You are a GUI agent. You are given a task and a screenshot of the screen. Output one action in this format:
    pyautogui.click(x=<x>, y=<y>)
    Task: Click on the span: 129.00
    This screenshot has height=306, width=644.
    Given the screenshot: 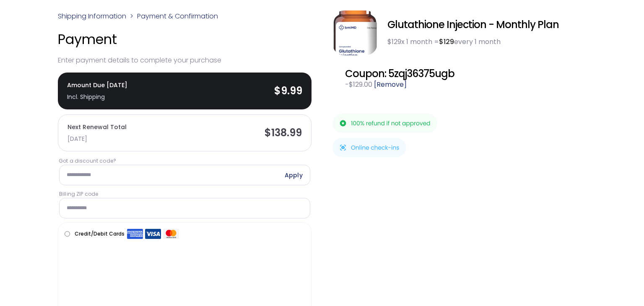 What is the action you would take?
    pyautogui.click(x=361, y=84)
    